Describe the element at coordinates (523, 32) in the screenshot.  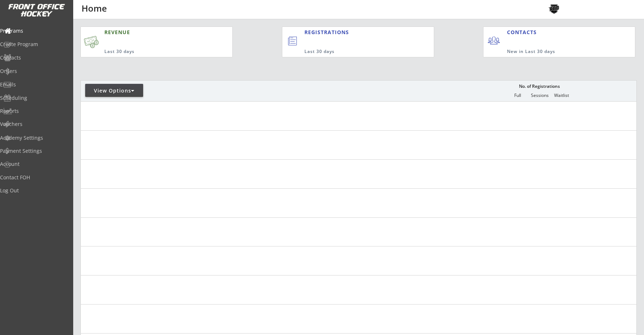
I see `div: CONTACTS` at that location.